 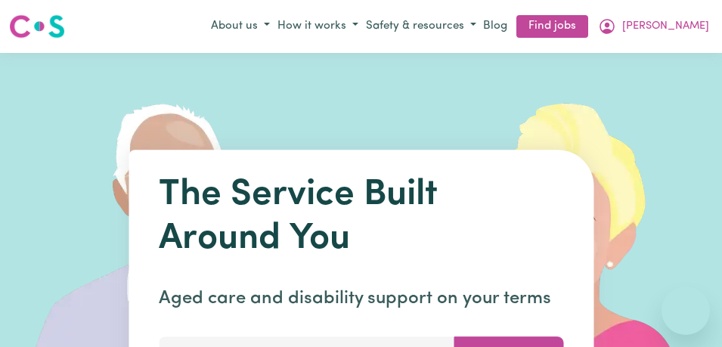 What do you see at coordinates (552, 26) in the screenshot?
I see `a: Find jobs` at bounding box center [552, 26].